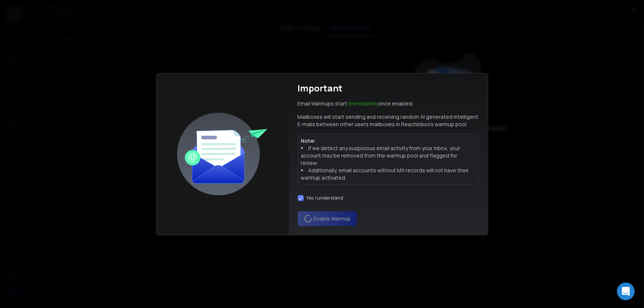 The width and height of the screenshot is (644, 308). Describe the element at coordinates (388, 120) in the screenshot. I see `p: Mailboxes will start sending and receiving random AI generated intelligent E-mails between other ...` at that location.